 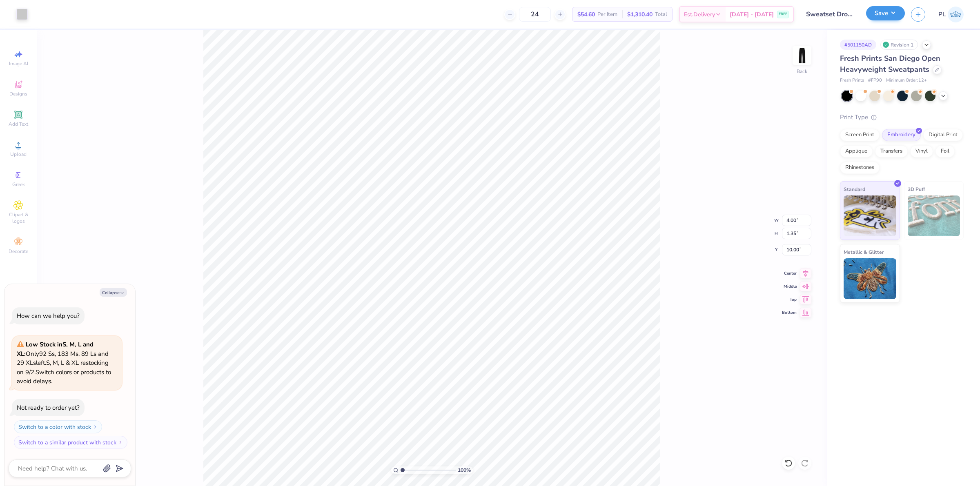 I want to click on span: Only 92 Ss, 183 Ms, 89 Ls and 29 XLs left. S, M, L & XL restocking on 9/2. Switch colors or produ..., so click(x=64, y=362).